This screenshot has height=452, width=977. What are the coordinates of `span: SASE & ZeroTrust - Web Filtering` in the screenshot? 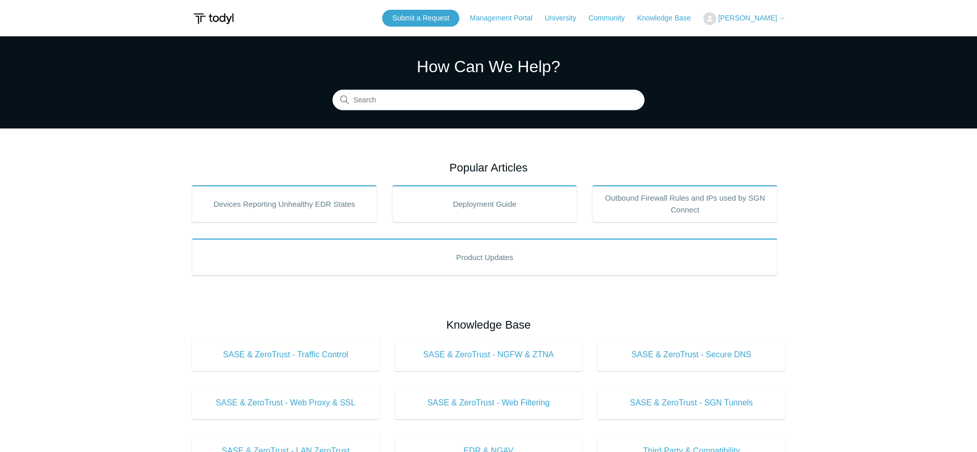 It's located at (489, 403).